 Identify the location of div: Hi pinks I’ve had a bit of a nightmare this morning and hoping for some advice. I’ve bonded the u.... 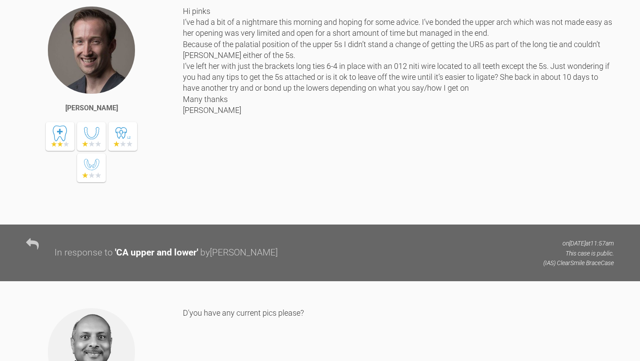
(399, 108).